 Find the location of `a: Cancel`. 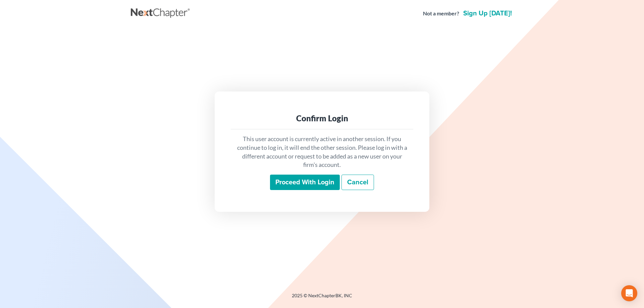

a: Cancel is located at coordinates (357, 182).